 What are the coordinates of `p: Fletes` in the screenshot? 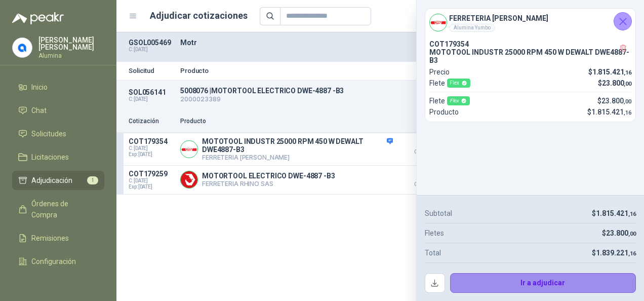 It's located at (434, 233).